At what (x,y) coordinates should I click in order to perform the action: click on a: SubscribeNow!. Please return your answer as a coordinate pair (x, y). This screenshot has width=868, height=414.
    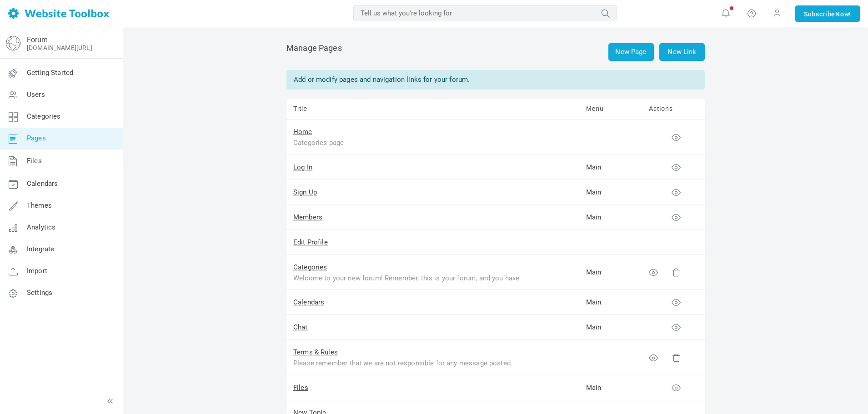
    Looking at the image, I should click on (828, 14).